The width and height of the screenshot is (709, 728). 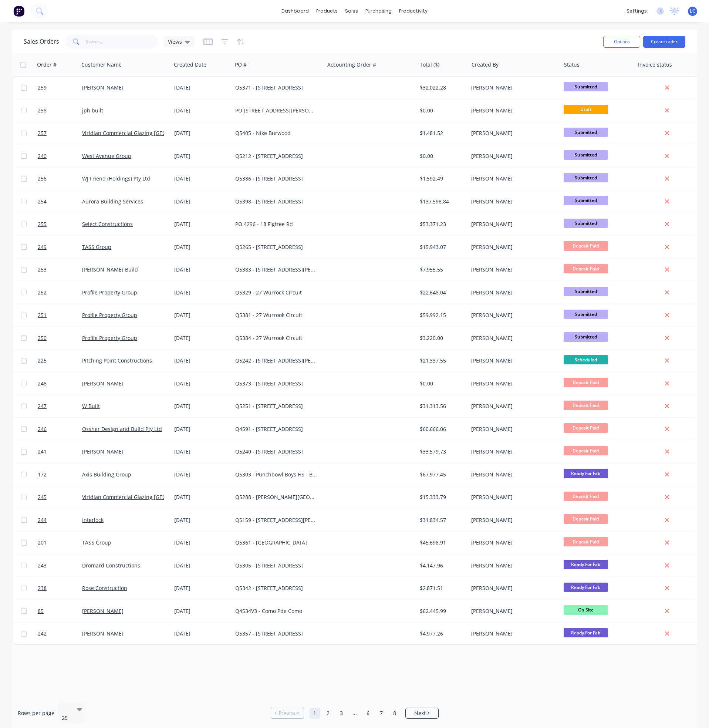 I want to click on span: 259, so click(x=42, y=88).